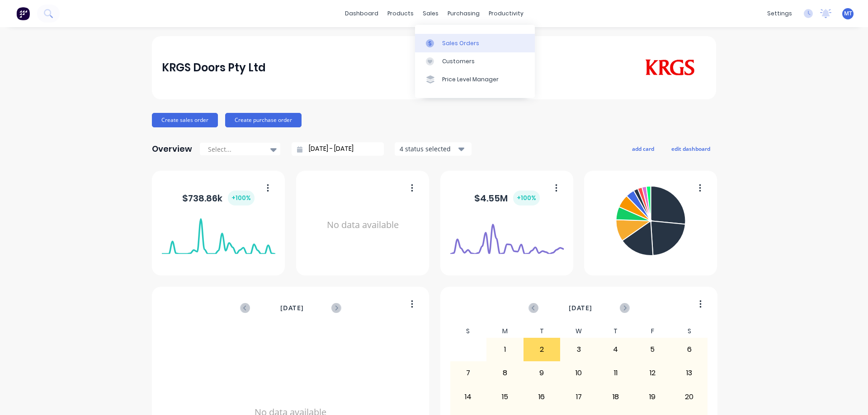  What do you see at coordinates (505, 331) in the screenshot?
I see `div: M` at bounding box center [505, 331].